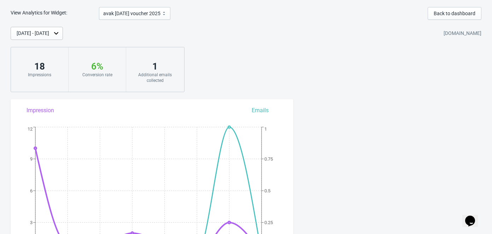 Image resolution: width=492 pixels, height=234 pixels. What do you see at coordinates (40, 66) in the screenshot?
I see `div: 18` at bounding box center [40, 66].